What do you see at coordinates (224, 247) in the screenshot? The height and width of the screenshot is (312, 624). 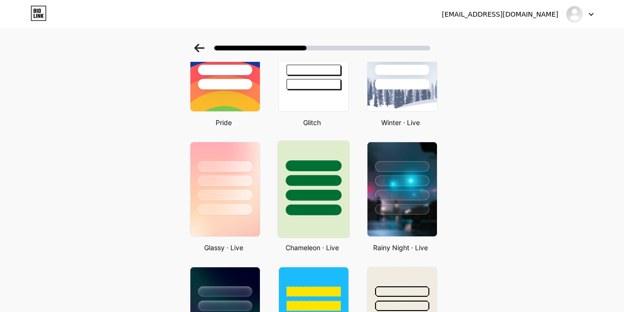 I see `div: Glassy · Live` at bounding box center [224, 247].